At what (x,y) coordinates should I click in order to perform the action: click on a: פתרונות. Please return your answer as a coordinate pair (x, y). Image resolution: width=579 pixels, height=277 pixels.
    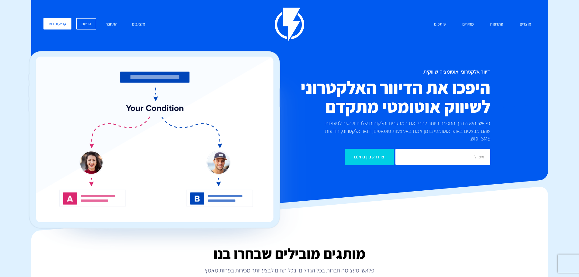
    Looking at the image, I should click on (496, 24).